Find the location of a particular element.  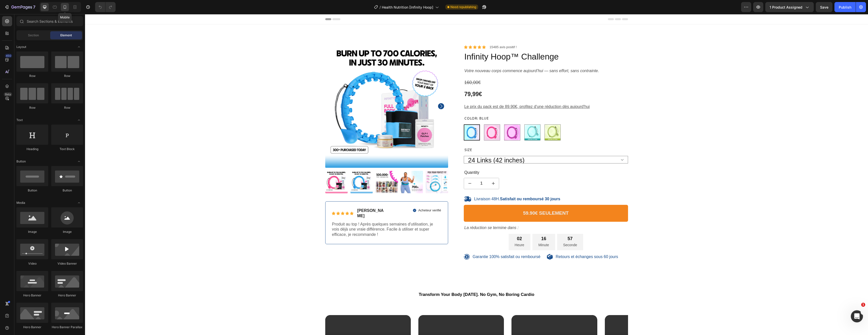

p: Heure is located at coordinates (434, 231).